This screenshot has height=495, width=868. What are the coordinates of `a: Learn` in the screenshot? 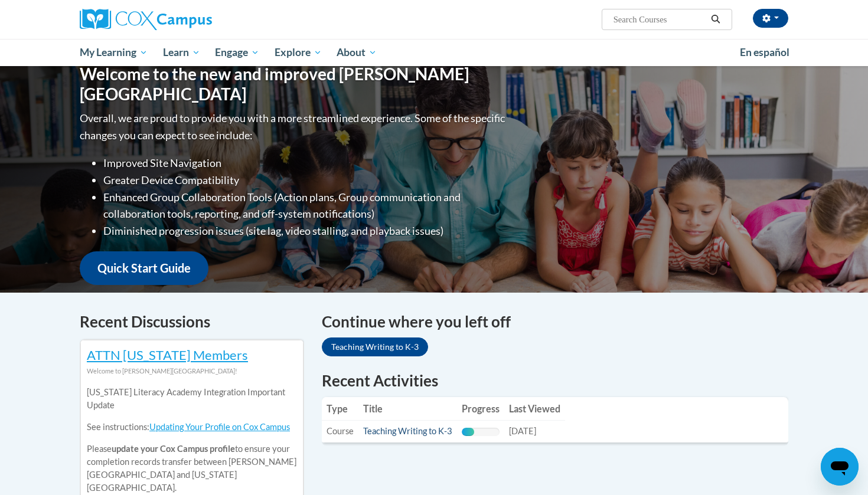 It's located at (181, 53).